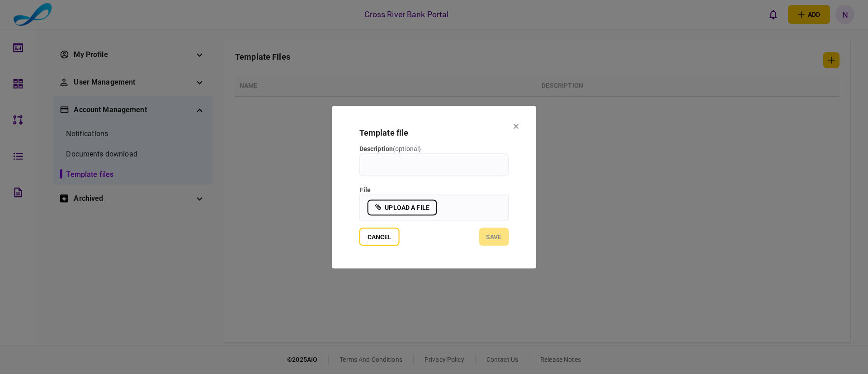  What do you see at coordinates (379, 237) in the screenshot?
I see `button: save` at bounding box center [379, 237].